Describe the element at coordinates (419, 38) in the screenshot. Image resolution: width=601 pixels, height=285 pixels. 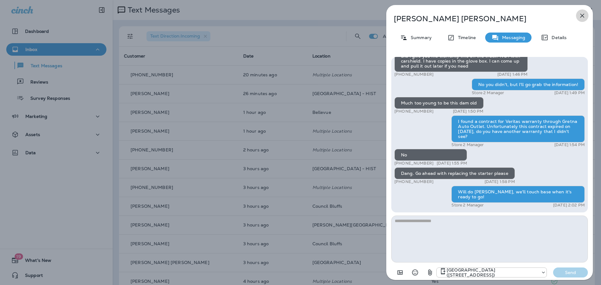
I see `p: Summary` at that location.